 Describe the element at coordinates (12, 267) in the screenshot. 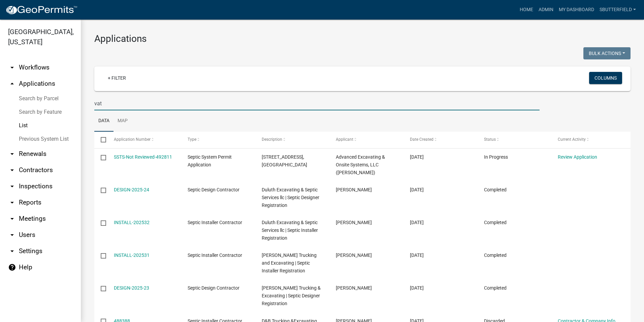

I see `i: help` at that location.